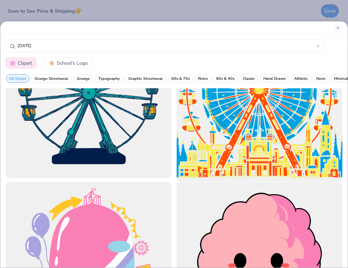 Image resolution: width=348 pixels, height=268 pixels. What do you see at coordinates (202, 79) in the screenshot?
I see `span: Retro` at bounding box center [202, 79].